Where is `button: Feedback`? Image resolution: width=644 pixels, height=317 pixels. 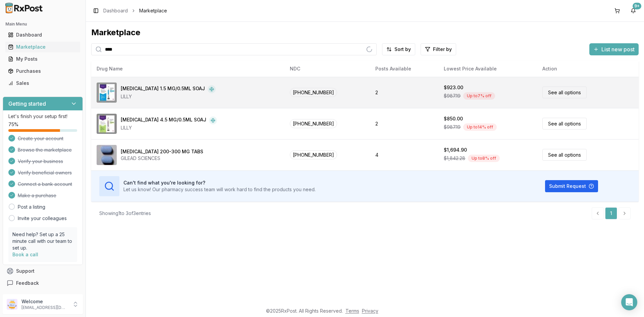
button: Feedback is located at coordinates (43, 283).